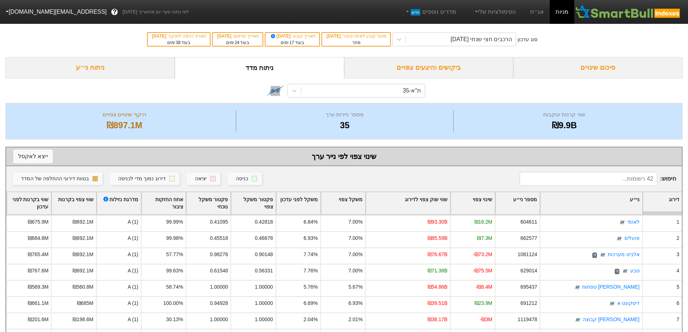 Image resolution: width=688 pixels, height=332 pixels. I want to click on div: ₪897.1M, so click(124, 125).